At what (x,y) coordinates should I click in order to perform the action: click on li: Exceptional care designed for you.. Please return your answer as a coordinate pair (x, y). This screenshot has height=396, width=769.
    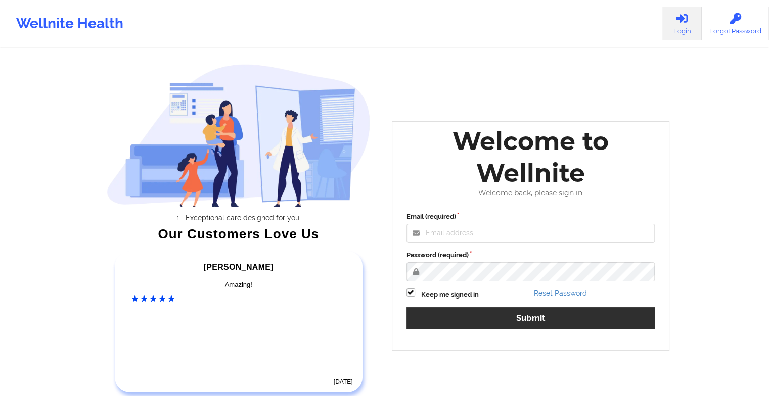
    Looking at the image, I should click on (243, 218).